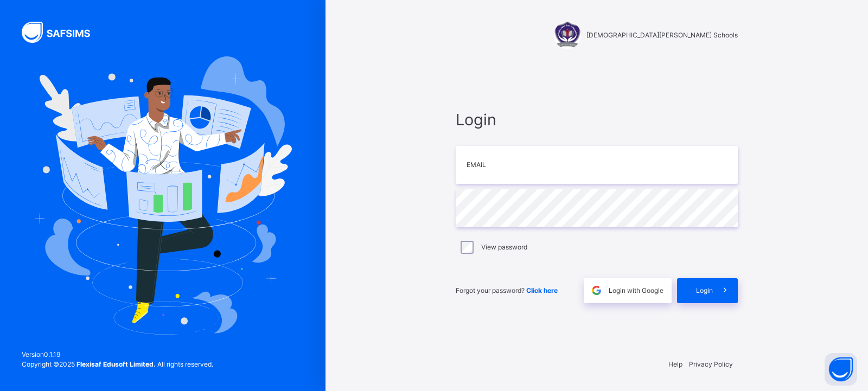 This screenshot has width=868, height=391. What do you see at coordinates (675, 364) in the screenshot?
I see `a: Help` at bounding box center [675, 364].